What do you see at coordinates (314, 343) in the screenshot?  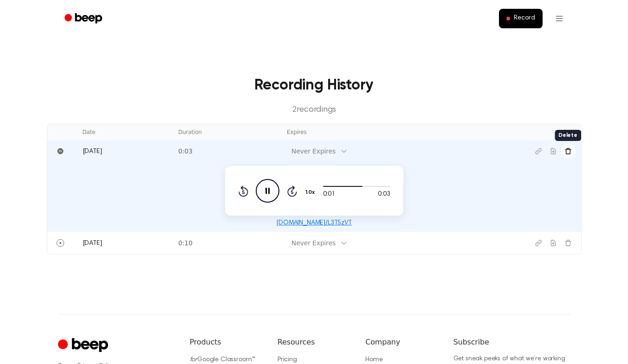 I see `h6: Resources` at bounding box center [314, 343].